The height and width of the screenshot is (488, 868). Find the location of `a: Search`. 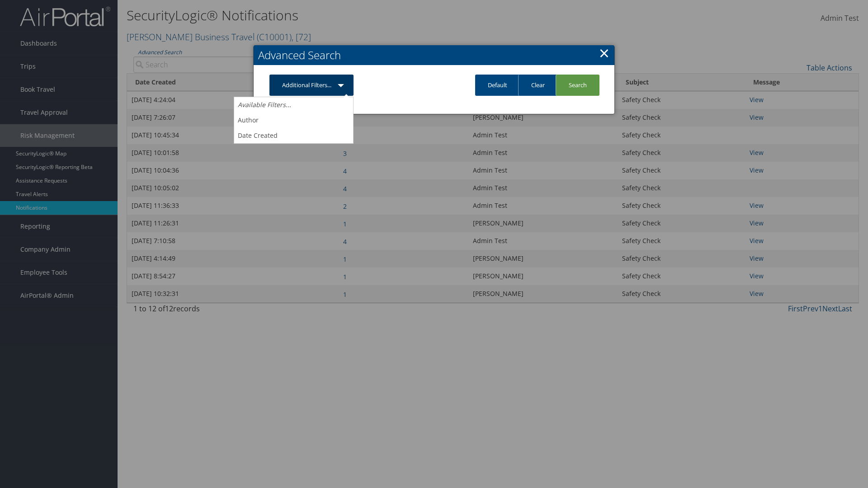

a: Search is located at coordinates (578, 85).